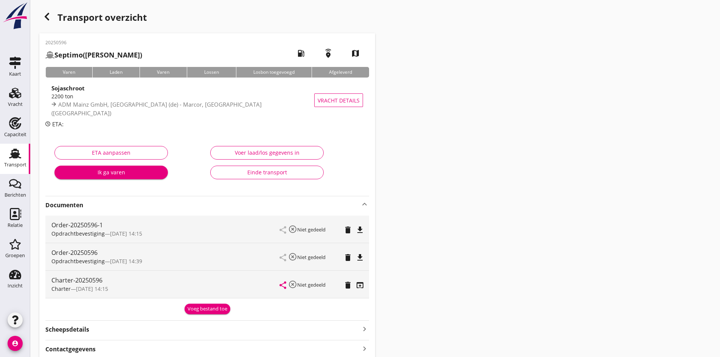  What do you see at coordinates (61, 289) in the screenshot?
I see `span: Charter` at bounding box center [61, 289].